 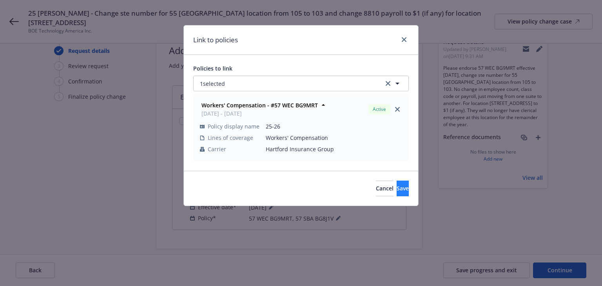 I want to click on a: clear selection, so click(x=388, y=83).